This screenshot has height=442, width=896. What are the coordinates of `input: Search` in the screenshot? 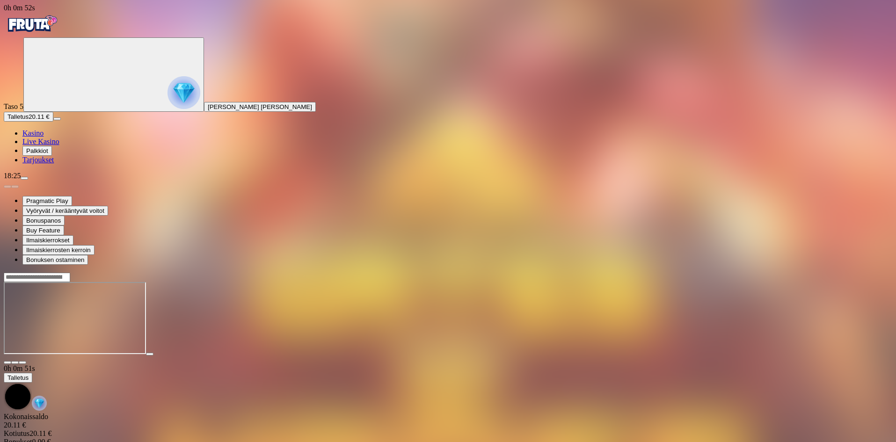 It's located at (37, 278).